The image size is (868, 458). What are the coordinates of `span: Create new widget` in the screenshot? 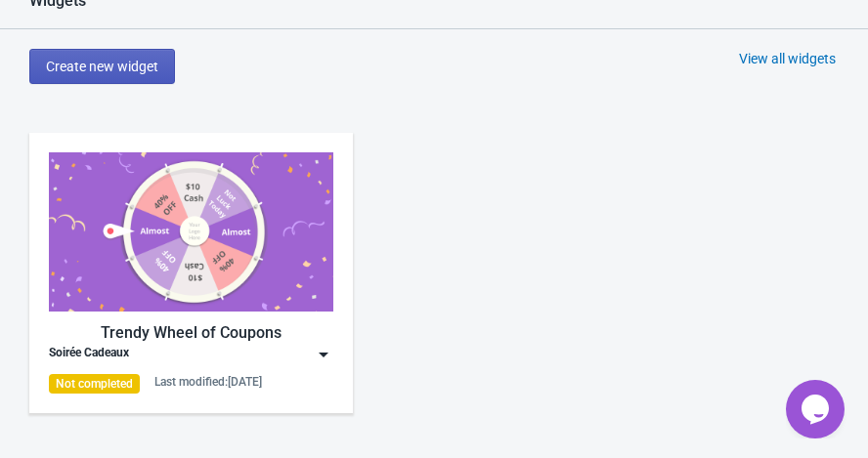 It's located at (102, 67).